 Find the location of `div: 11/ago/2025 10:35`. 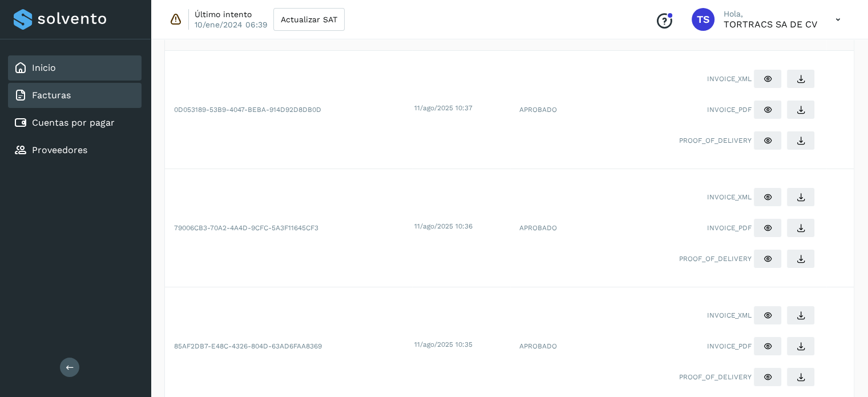

div: 11/ago/2025 10:35 is located at coordinates (461, 344).